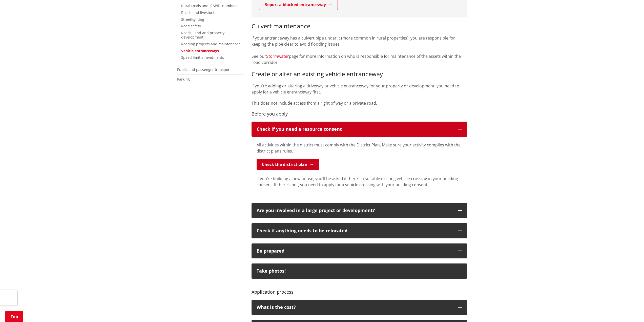 The image size is (644, 322). Describe the element at coordinates (202, 35) in the screenshot. I see `a: Roads, land and property development` at that location.